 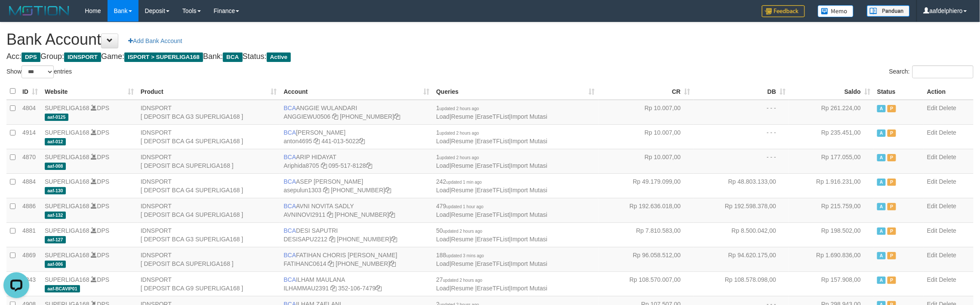 I want to click on a: Add Bank Account, so click(x=155, y=41).